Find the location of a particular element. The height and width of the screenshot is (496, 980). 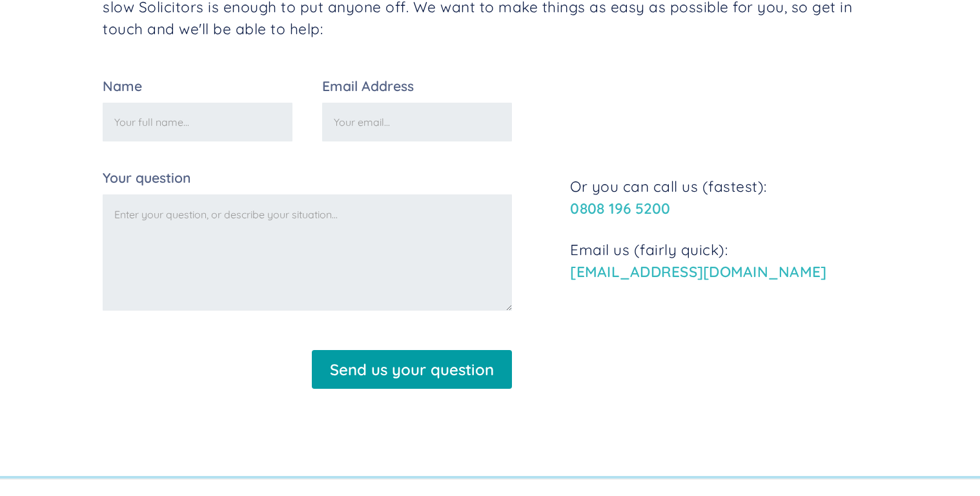

label: Name is located at coordinates (198, 86).